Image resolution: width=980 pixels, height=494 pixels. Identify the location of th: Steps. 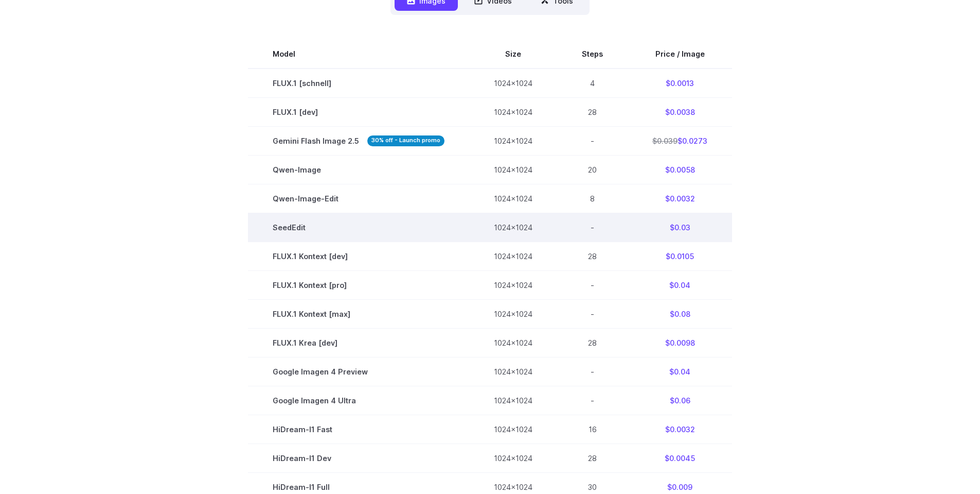
(592, 54).